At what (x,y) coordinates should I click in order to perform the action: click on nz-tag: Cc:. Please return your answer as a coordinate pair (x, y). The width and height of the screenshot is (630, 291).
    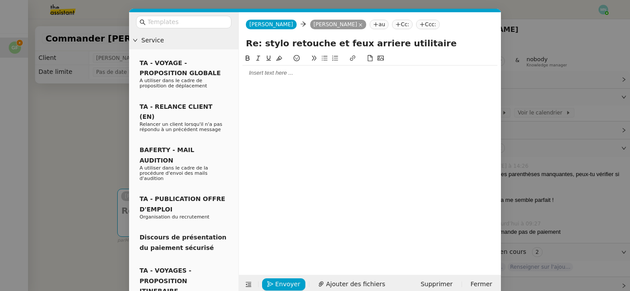
    Looking at the image, I should click on (402, 25).